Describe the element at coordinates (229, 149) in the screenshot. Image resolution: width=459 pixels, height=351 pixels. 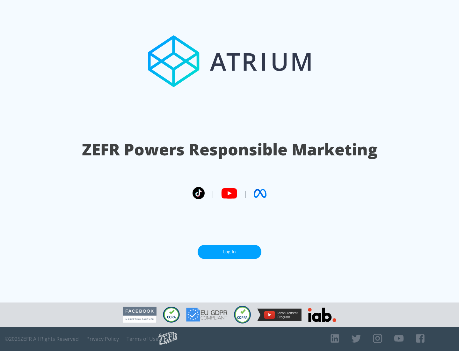
I see `h1: ZEFR Powers Responsible Marketing` at that location.